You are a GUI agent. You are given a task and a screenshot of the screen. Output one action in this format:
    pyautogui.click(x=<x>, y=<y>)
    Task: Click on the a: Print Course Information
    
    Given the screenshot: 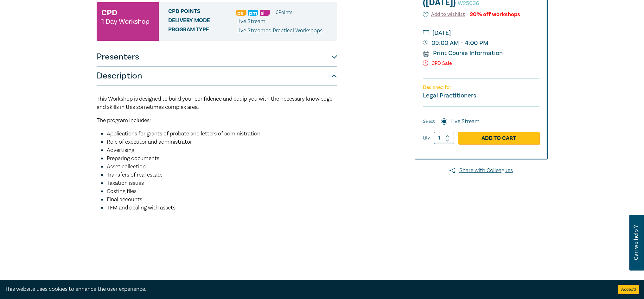 What is the action you would take?
    pyautogui.click(x=463, y=53)
    